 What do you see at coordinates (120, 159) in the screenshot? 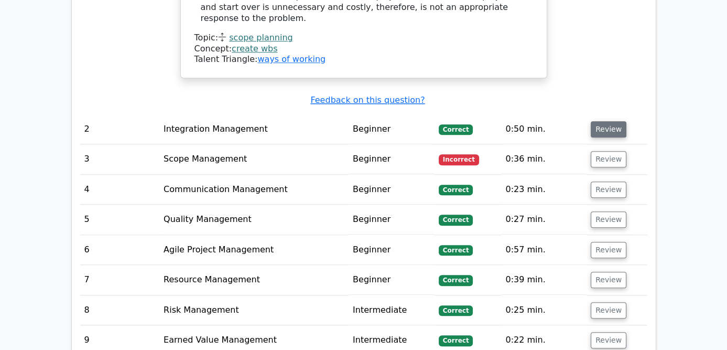
I see `td: 3` at bounding box center [120, 159].